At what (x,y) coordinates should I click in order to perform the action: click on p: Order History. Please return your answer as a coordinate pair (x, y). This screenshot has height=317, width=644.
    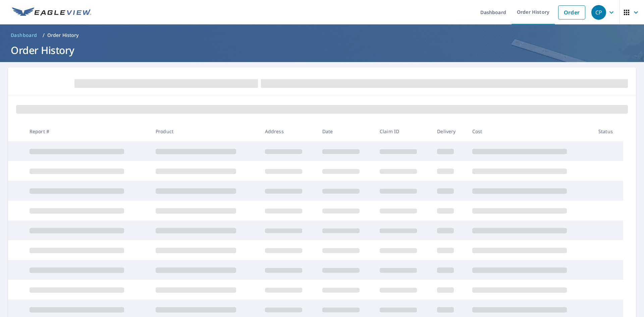
    Looking at the image, I should click on (63, 35).